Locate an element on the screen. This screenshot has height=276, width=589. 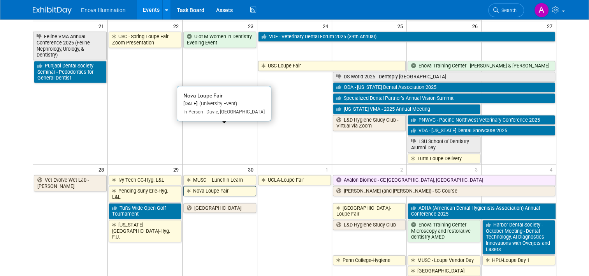
a: MUSC – Lunch n Learn is located at coordinates (220, 180).